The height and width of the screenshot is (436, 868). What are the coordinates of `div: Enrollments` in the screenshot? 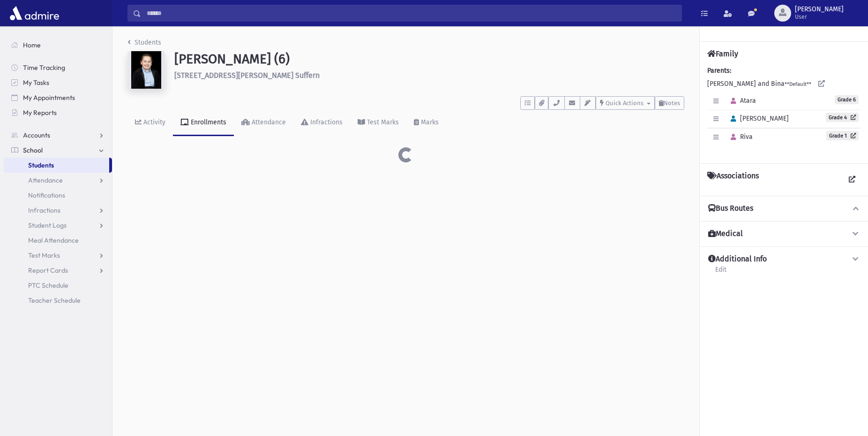 It's located at (208, 122).